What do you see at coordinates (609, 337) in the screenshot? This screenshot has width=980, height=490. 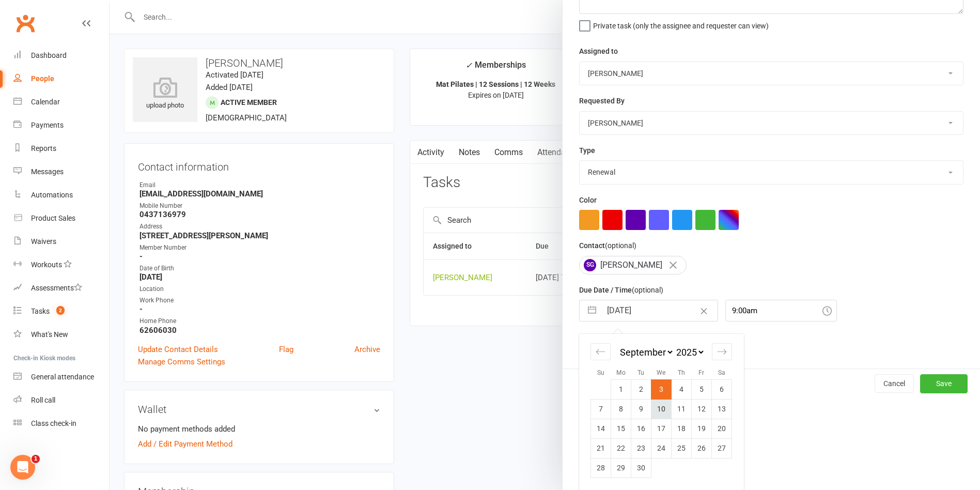 I see `label: Email preferences` at bounding box center [609, 337].